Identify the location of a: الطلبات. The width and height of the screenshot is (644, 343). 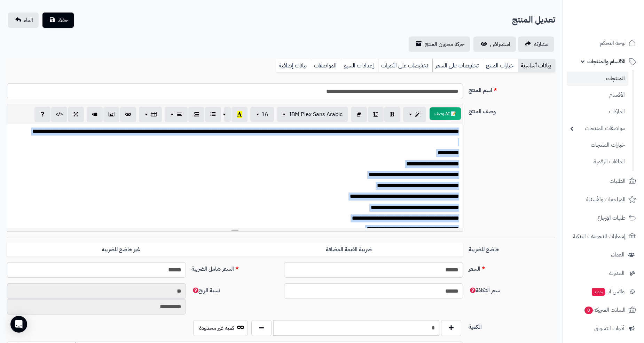
(603, 181).